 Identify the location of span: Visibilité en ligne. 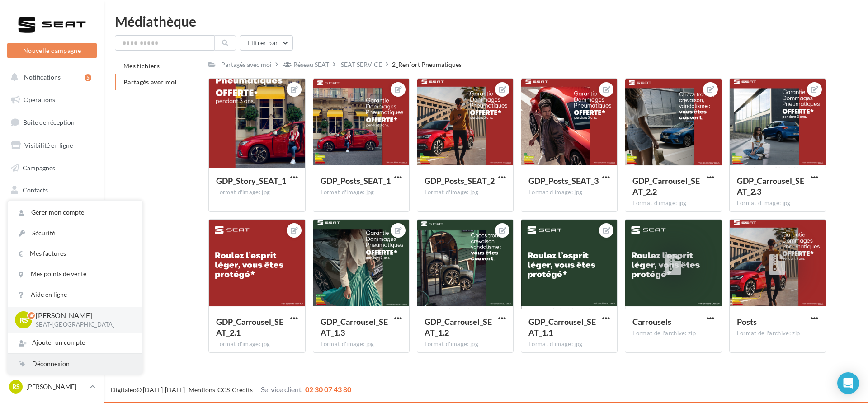
(48, 145).